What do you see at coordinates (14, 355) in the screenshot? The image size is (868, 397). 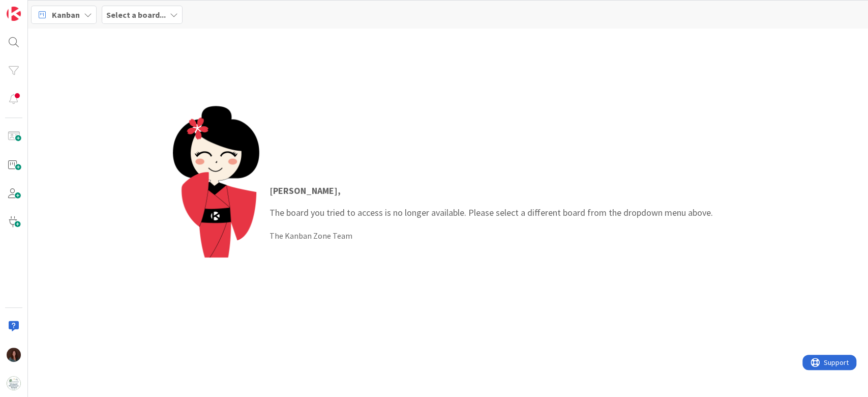 I see `img: RF` at bounding box center [14, 355].